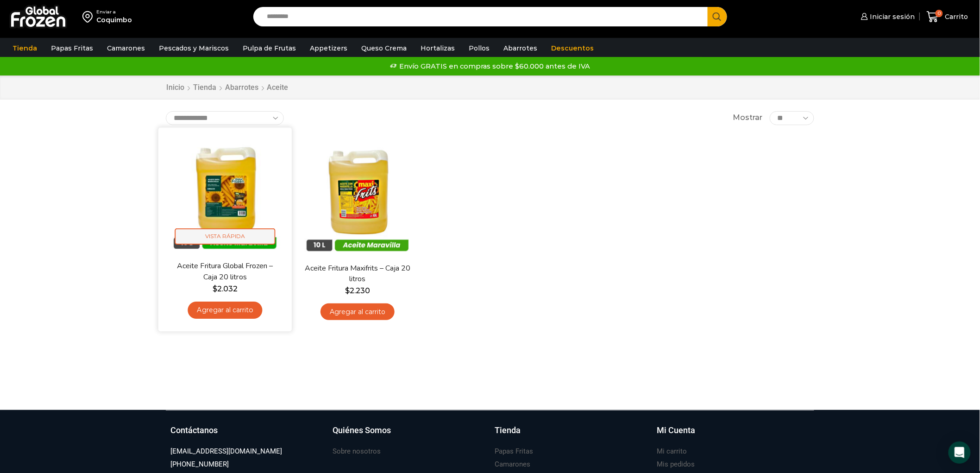 The width and height of the screenshot is (980, 473). What do you see at coordinates (748, 118) in the screenshot?
I see `span: Mostrar` at bounding box center [748, 118].